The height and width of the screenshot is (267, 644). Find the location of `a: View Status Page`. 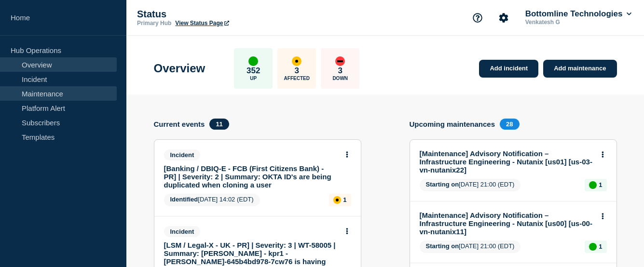

a: View Status Page is located at coordinates (202, 23).